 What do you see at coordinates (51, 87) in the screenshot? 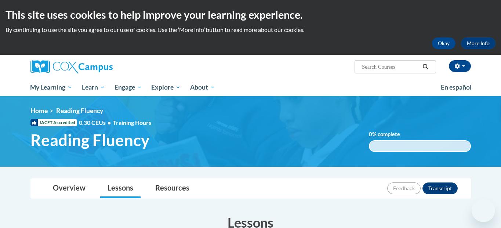
I see `span: My Learning` at bounding box center [51, 87].